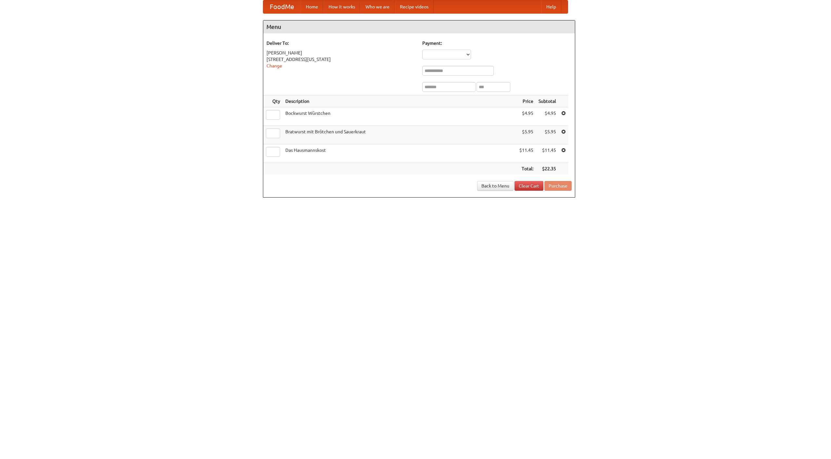  What do you see at coordinates (274, 66) in the screenshot?
I see `a: Change` at bounding box center [274, 66].